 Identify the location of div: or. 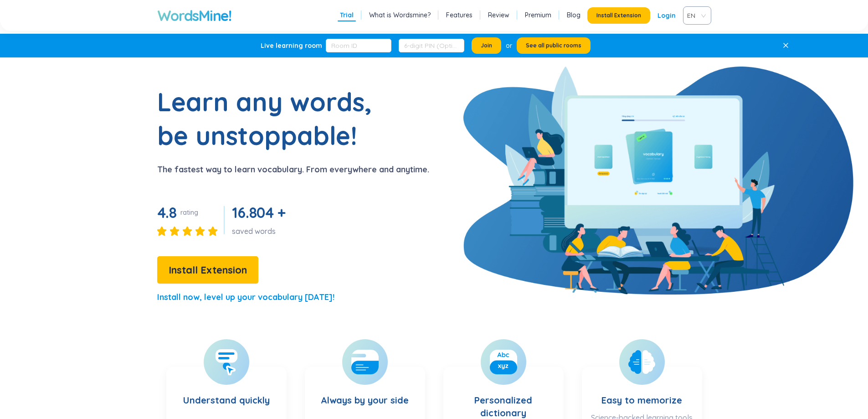
(509, 46).